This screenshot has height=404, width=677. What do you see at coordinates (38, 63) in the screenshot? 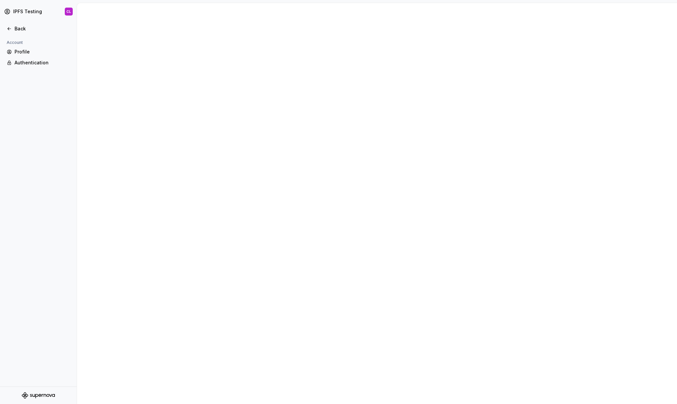
I see `a: Authentication` at bounding box center [38, 63].